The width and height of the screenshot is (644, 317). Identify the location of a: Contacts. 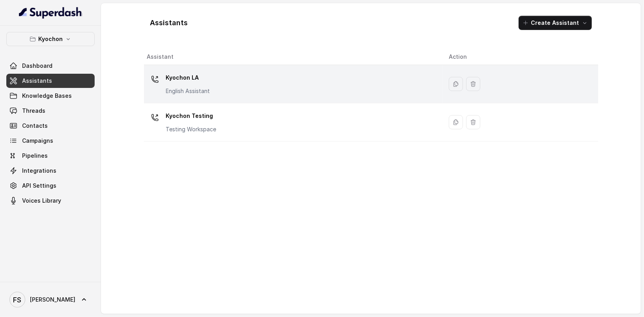
(50, 126).